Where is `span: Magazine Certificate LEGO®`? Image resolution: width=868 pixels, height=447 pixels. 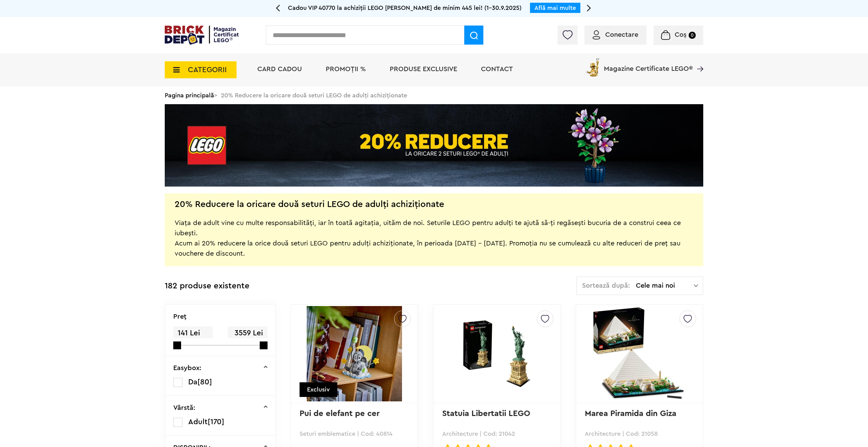 span: Magazine Certificate LEGO® is located at coordinates (648, 64).